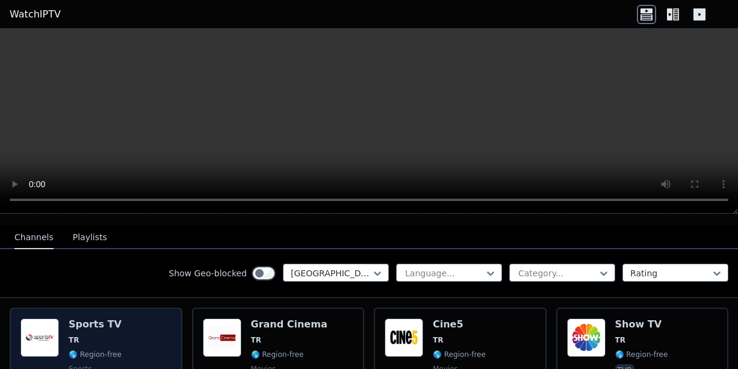 This screenshot has height=369, width=738. Describe the element at coordinates (222, 338) in the screenshot. I see `img: Grand Cinema` at that location.